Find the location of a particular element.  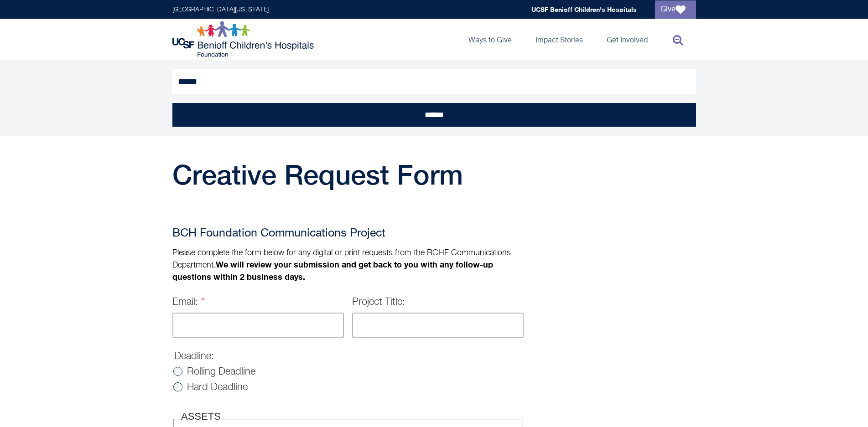

a: Impact Stories is located at coordinates (559, 39).